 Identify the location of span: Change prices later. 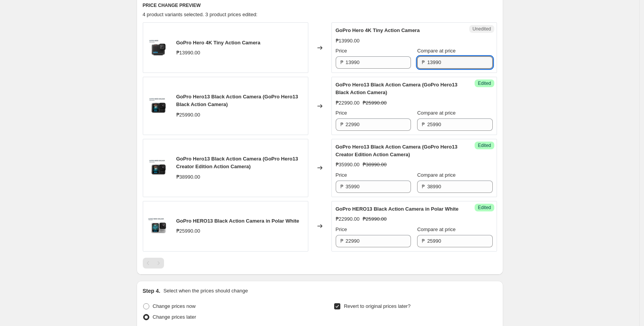
(175, 317).